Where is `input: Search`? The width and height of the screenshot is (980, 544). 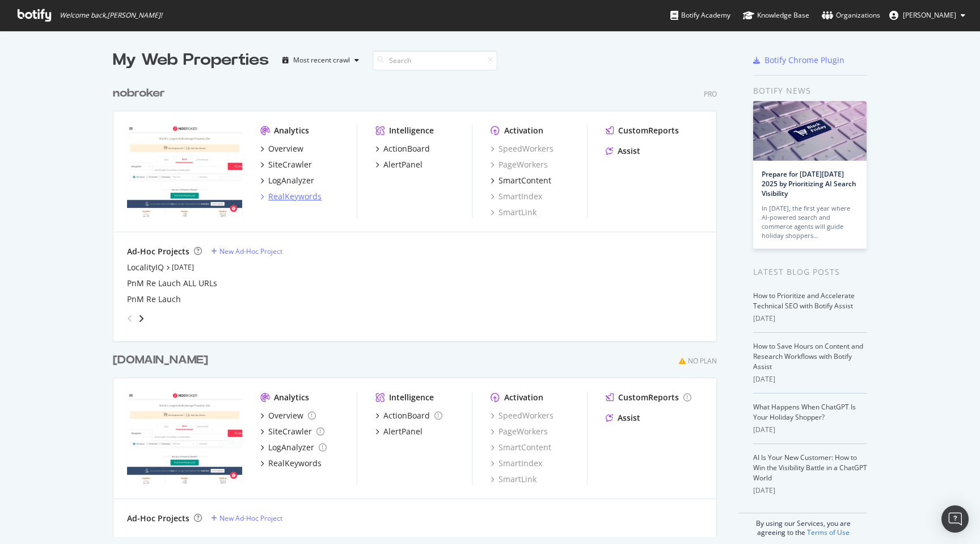 input: Search is located at coordinates (435, 60).